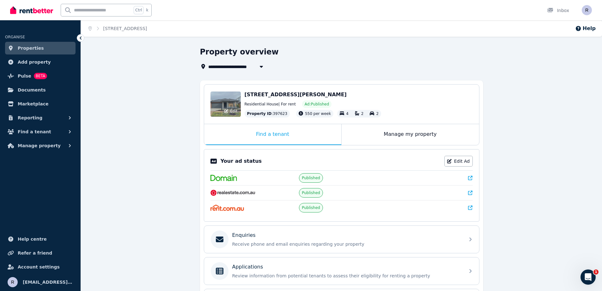  I want to click on a: EnquiriesReceive phone and email enquiries regarding your property, so click(342, 239).